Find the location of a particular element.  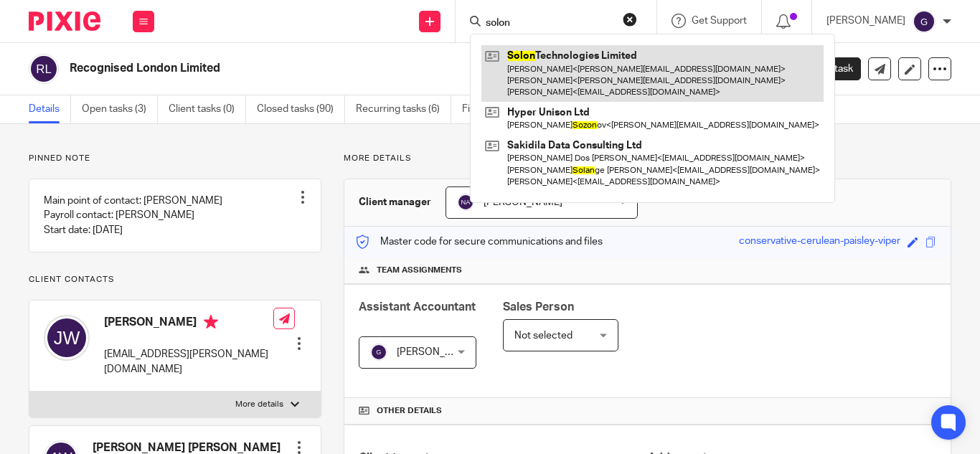

span: Other details is located at coordinates (409, 411).